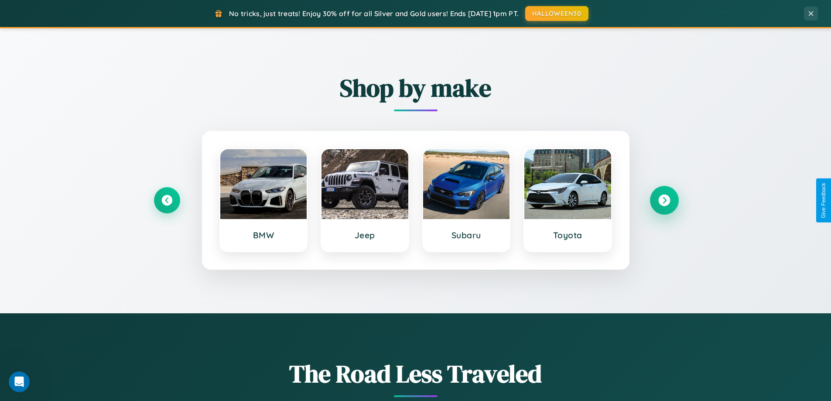 The height and width of the screenshot is (401, 831). I want to click on h3: Toyota, so click(568, 235).